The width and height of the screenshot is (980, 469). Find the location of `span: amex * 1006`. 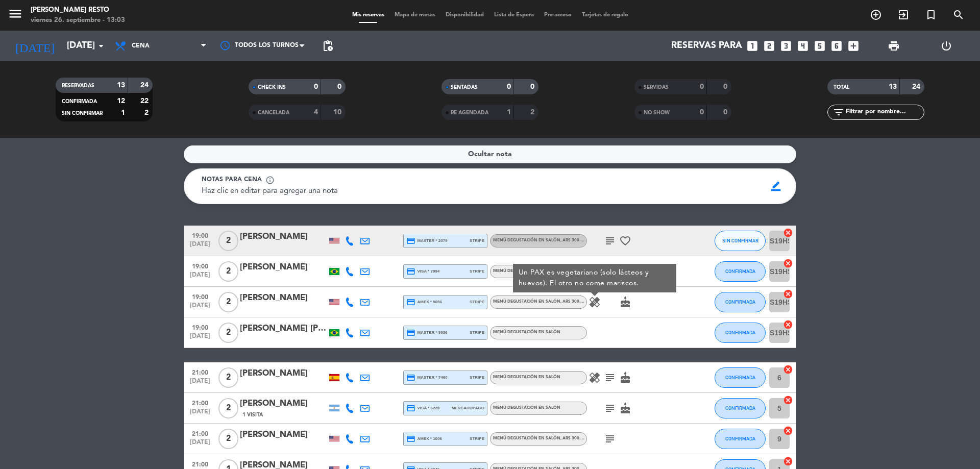

span: amex * 1006 is located at coordinates (424, 439).